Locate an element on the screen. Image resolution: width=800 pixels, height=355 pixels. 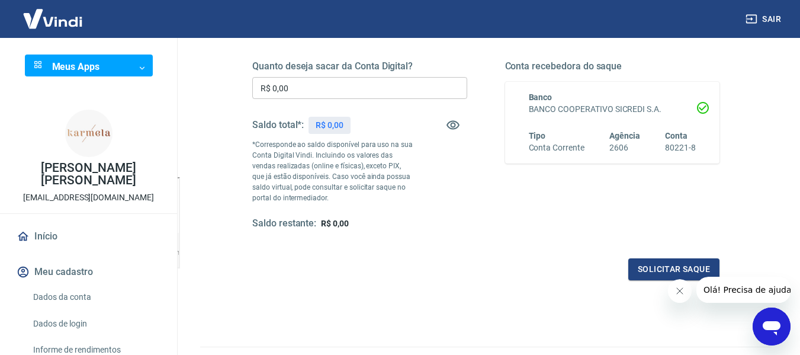
span: Agência is located at coordinates (625, 136).